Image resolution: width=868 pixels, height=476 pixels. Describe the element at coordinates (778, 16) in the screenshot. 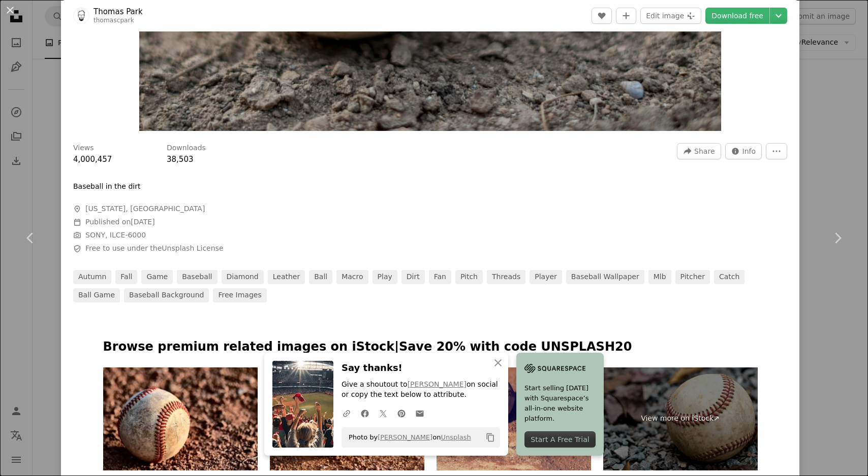

I see `button: Choose download size` at that location.